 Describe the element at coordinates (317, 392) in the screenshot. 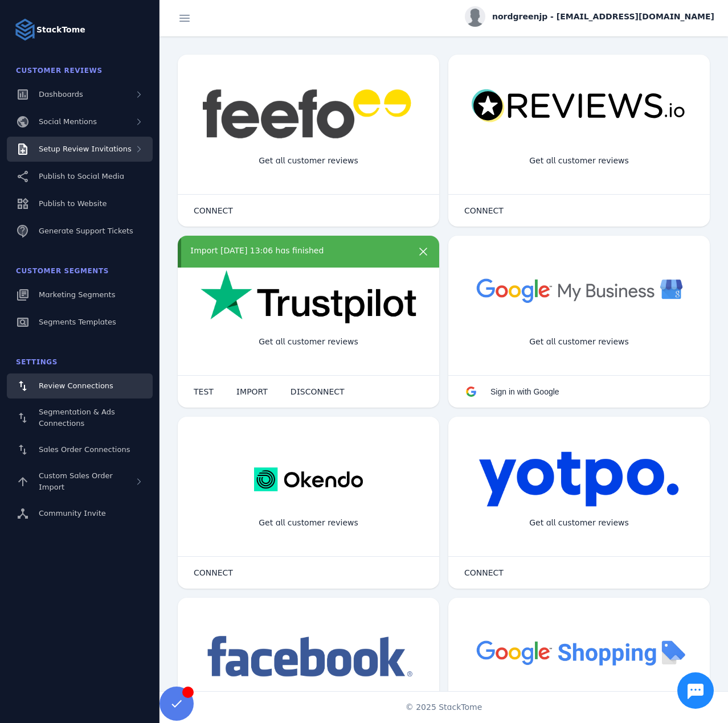

I see `span: DISCONNECT` at that location.